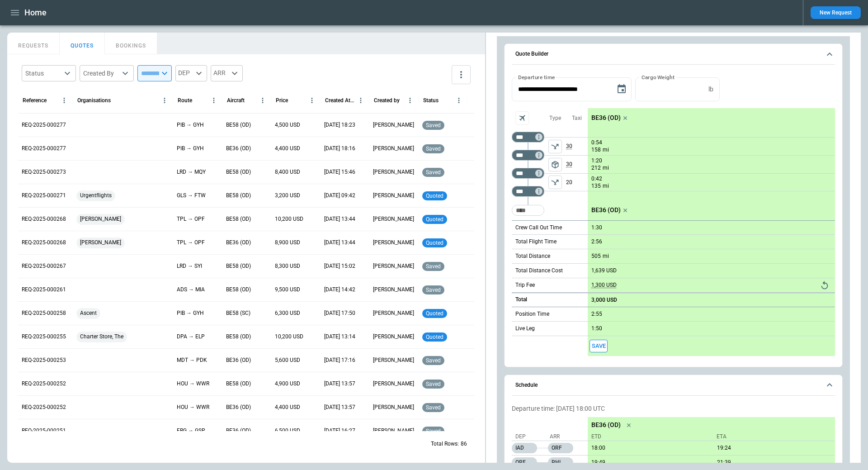 The image size is (868, 470). I want to click on div: Status, so click(431, 100).